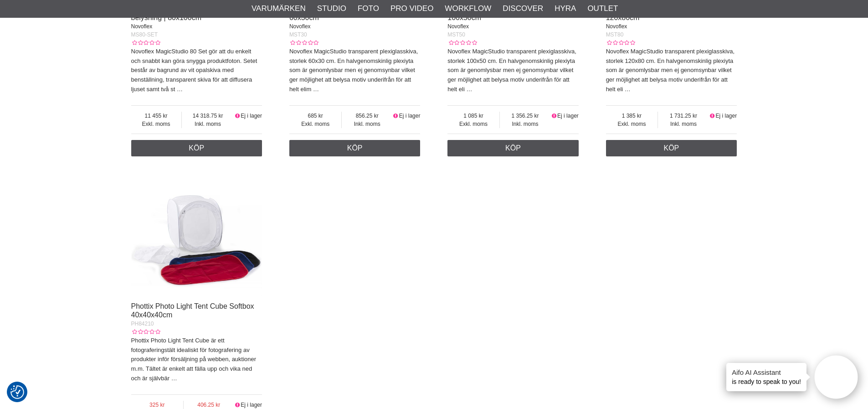  What do you see at coordinates (278, 9) in the screenshot?
I see `a: Varumärken` at bounding box center [278, 9].